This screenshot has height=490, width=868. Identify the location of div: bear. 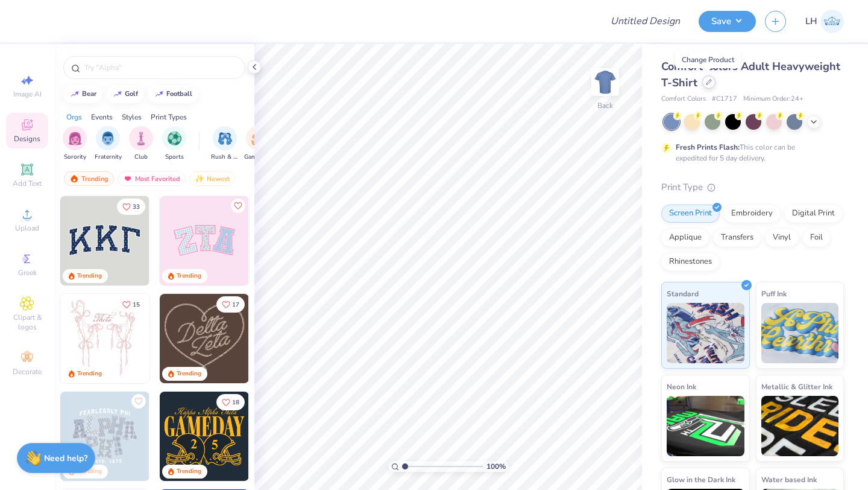
(89, 94).